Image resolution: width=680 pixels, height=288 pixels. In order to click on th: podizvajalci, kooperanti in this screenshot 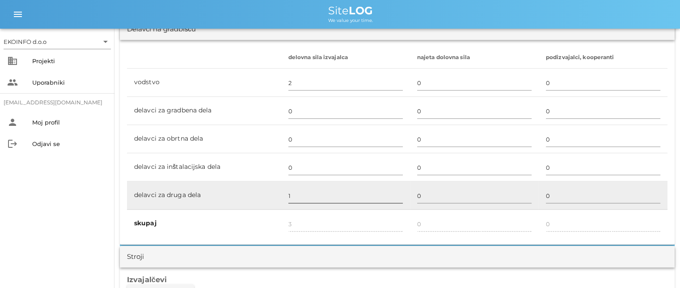, I will do `click(603, 58)`.